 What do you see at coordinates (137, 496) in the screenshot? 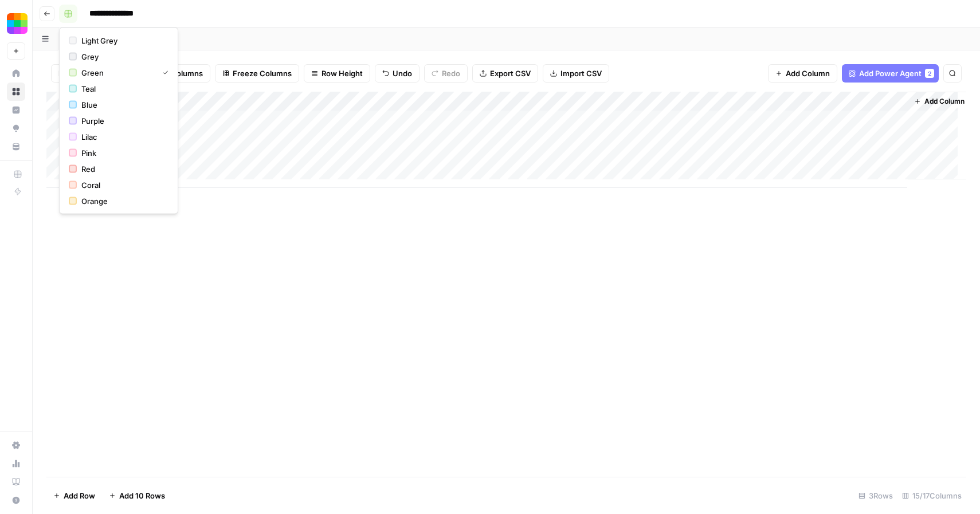
I see `button: Add 10 Rows` at bounding box center [137, 496].